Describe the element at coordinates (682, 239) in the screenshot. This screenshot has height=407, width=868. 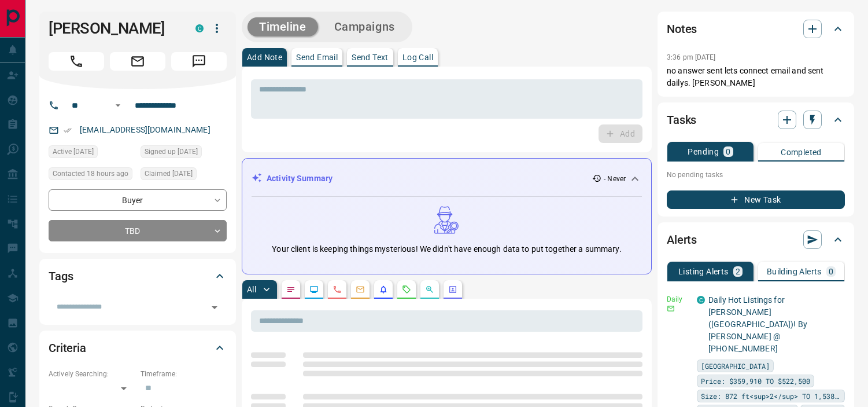
I see `h2: Alerts` at that location.